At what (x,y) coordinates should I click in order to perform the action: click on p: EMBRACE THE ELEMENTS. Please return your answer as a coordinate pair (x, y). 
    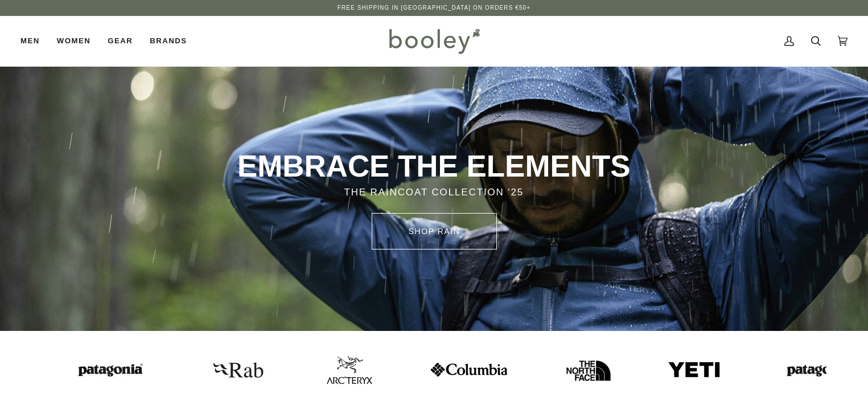
    Looking at the image, I should click on (434, 166).